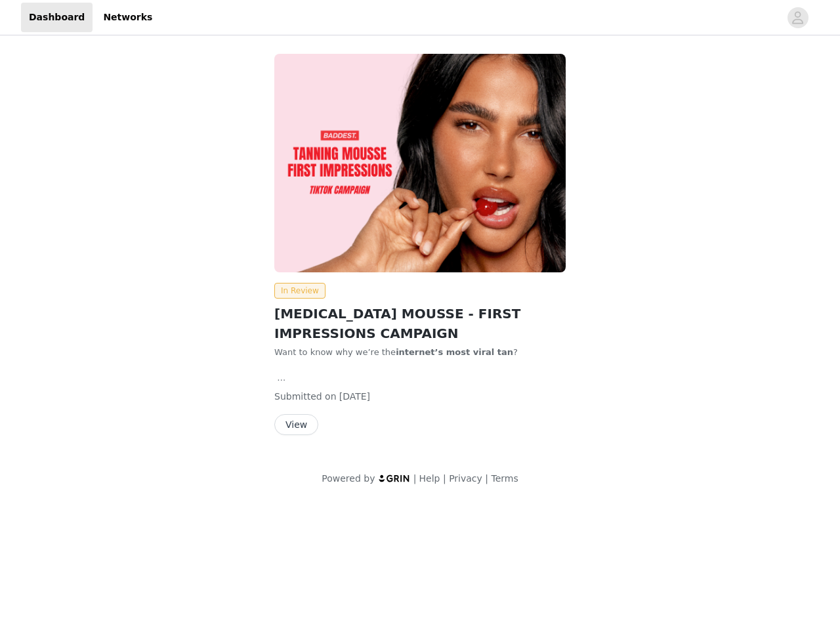 Image resolution: width=840 pixels, height=630 pixels. I want to click on a: Help, so click(429, 478).